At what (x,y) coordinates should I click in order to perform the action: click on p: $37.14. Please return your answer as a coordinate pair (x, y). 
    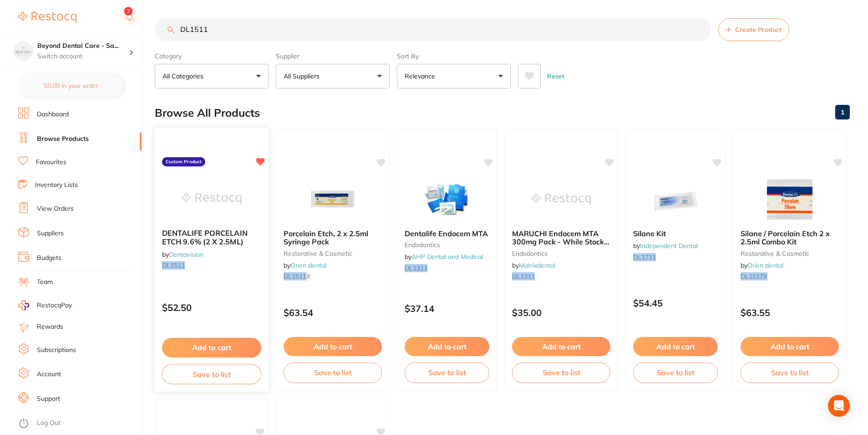
    Looking at the image, I should click on (447, 308).